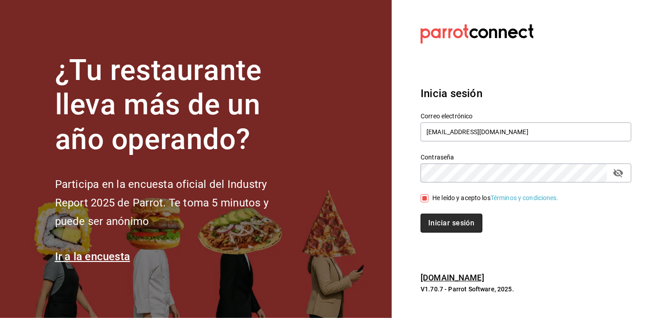 The image size is (653, 318). What do you see at coordinates (177, 203) in the screenshot?
I see `h2: Participa en la encuesta oficial del Industry Report 2025 de Parrot. Te toma 5 minutos y puede se...` at bounding box center [177, 203].